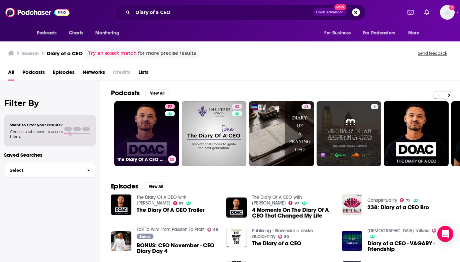 The height and width of the screenshot is (262, 460). Describe the element at coordinates (144, 74) in the screenshot. I see `a: Lists` at that location.